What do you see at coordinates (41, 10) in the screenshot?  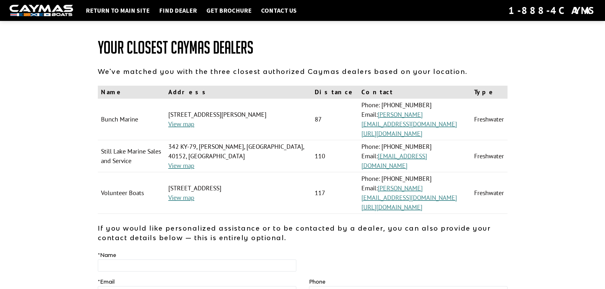 I see `img: white-logo-c9c8dbefe5ff5ceceb0f0178aa75bf4bb51f6bca0971e226c86eb53dfe498488.png` at bounding box center [41, 10].